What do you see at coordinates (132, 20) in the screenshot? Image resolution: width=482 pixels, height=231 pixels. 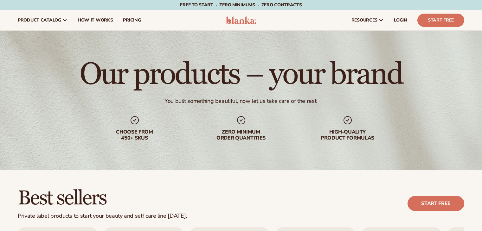 I see `a: pricing` at bounding box center [132, 20].